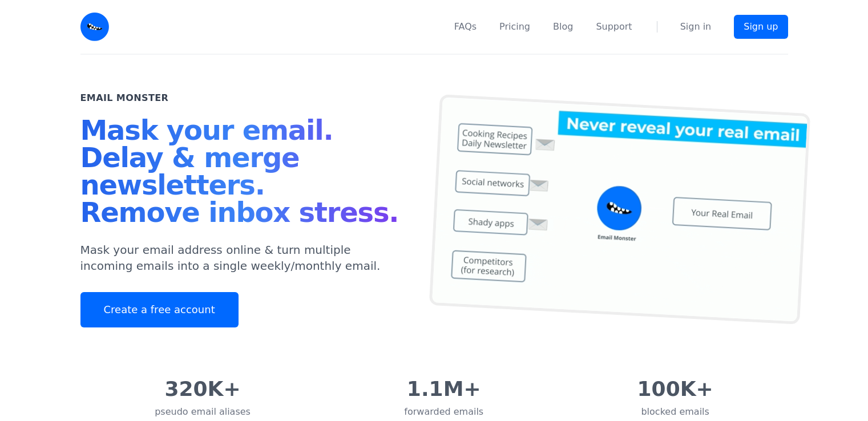  I want to click on a: Blog, so click(563, 27).